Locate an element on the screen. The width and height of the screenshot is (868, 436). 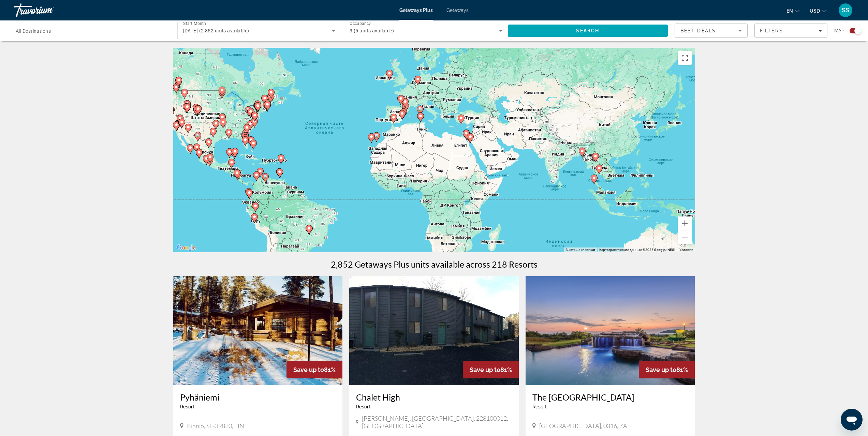
span: Getaways is located at coordinates (457, 10).